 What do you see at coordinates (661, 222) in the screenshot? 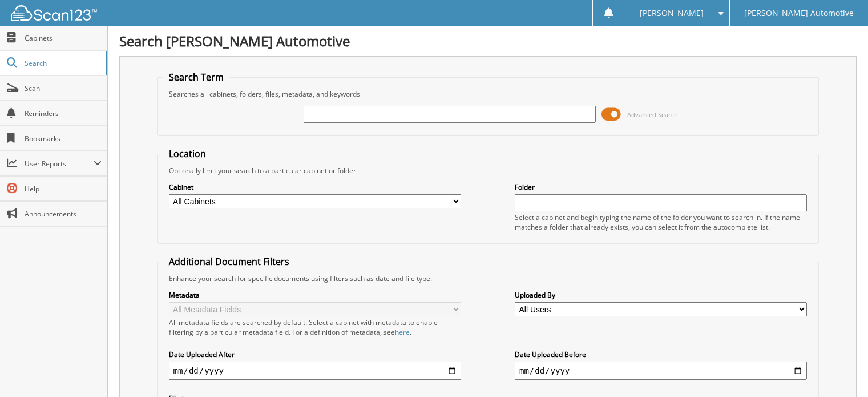
I see `div: Select a cabinet and begin typing the name of the folder you want to search in. If the name match...` at bounding box center [661, 222].